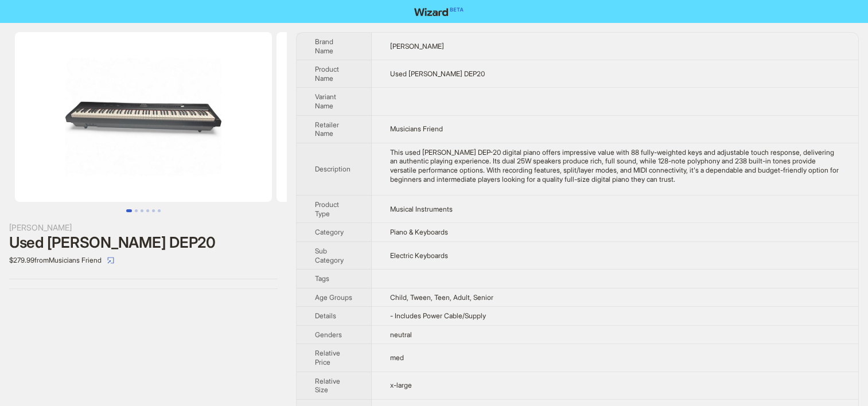 This screenshot has width=868, height=406. Describe the element at coordinates (441, 297) in the screenshot. I see `span: Child, Tween, Teen, Adult, Senior` at that location.